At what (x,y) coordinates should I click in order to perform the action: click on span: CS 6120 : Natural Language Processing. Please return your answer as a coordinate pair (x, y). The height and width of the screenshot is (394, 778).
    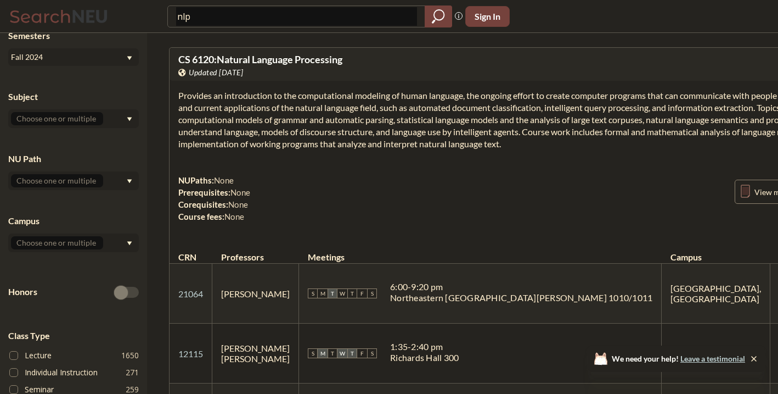
    Looking at the image, I should click on (260, 59).